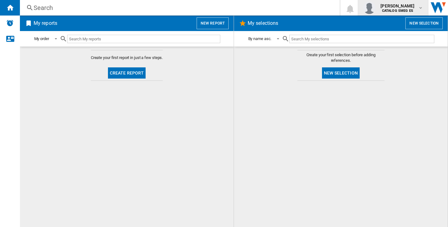 The width and height of the screenshot is (448, 227). I want to click on span: Create your first report in just a few steps., so click(127, 58).